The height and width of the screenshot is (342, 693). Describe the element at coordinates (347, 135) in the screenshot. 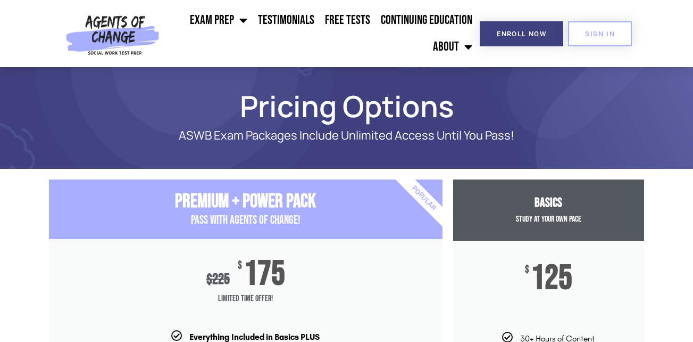

I see `p: ASWB Exam Packages Include Unlimited Access Until You Pass!` at that location.